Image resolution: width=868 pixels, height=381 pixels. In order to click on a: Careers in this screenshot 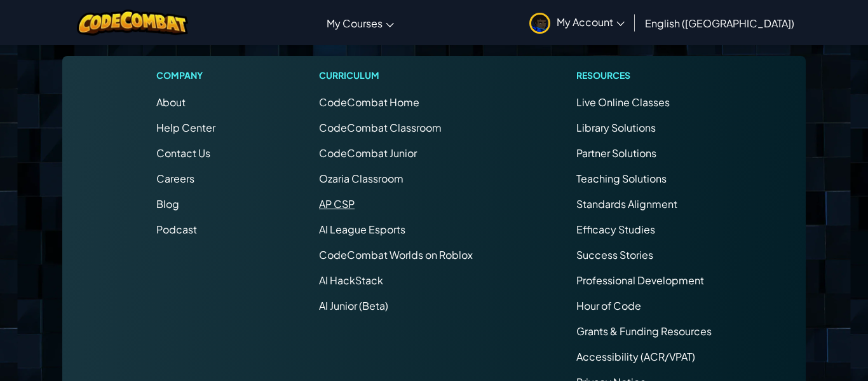, I will do `click(175, 178)`.